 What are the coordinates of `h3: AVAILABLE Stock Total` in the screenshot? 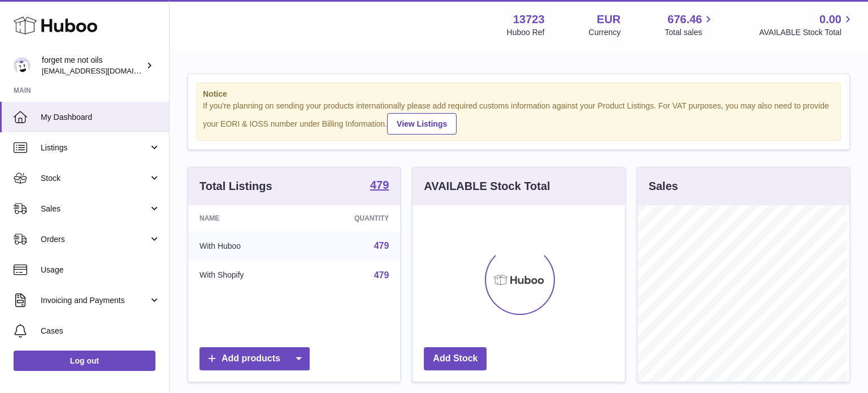 It's located at (486, 186).